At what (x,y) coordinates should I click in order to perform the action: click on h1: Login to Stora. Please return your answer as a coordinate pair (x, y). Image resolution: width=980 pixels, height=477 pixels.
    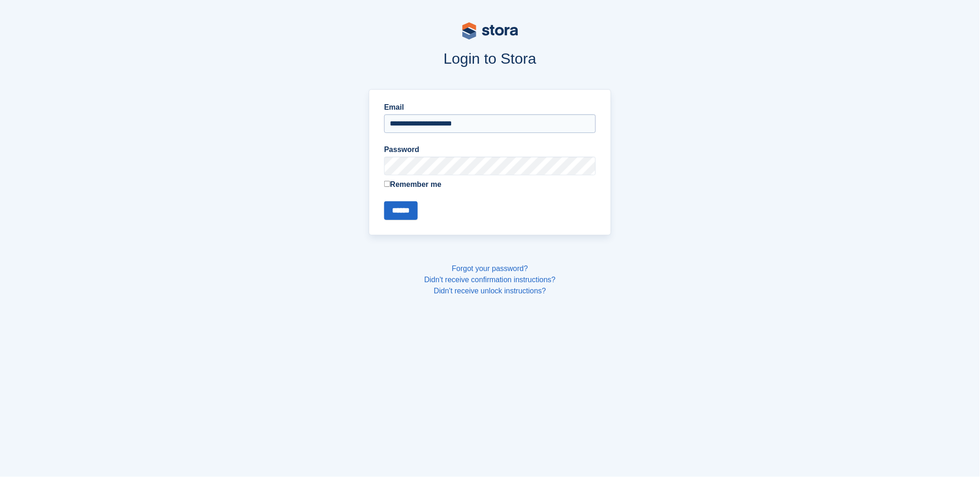
    Looking at the image, I should click on (490, 58).